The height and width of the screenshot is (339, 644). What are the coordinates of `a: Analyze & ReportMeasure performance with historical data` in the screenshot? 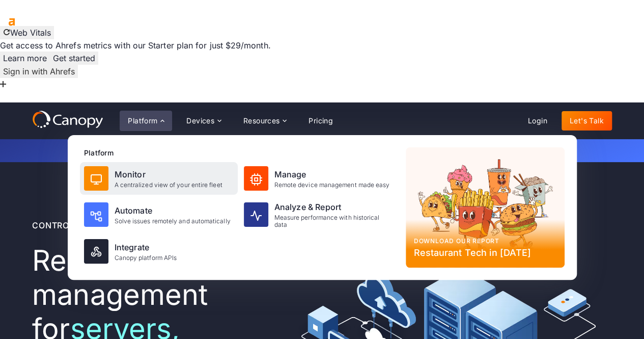 It's located at (319, 215).